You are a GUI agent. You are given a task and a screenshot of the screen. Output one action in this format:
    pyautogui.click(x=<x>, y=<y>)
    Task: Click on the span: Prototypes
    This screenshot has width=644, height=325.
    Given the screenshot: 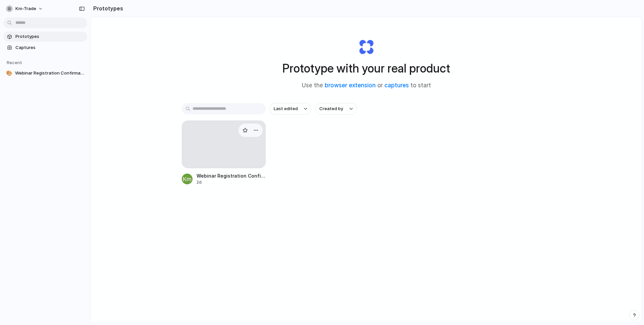 What is the action you would take?
    pyautogui.click(x=50, y=36)
    